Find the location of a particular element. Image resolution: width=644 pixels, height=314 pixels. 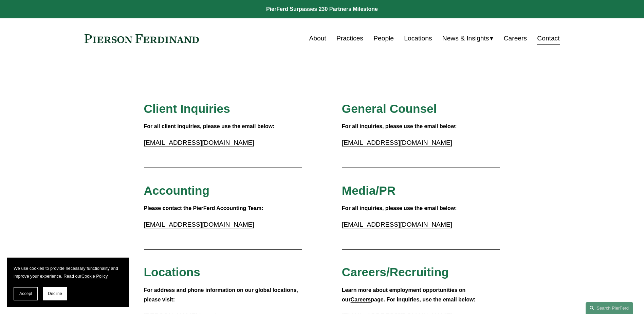

span: News & Insights is located at coordinates (466, 38).